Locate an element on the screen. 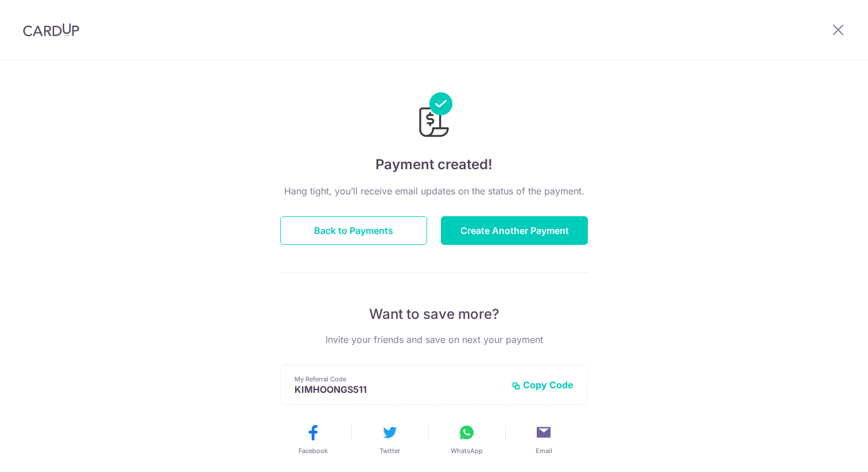 The width and height of the screenshot is (868, 472). span: Twitter is located at coordinates (390, 451).